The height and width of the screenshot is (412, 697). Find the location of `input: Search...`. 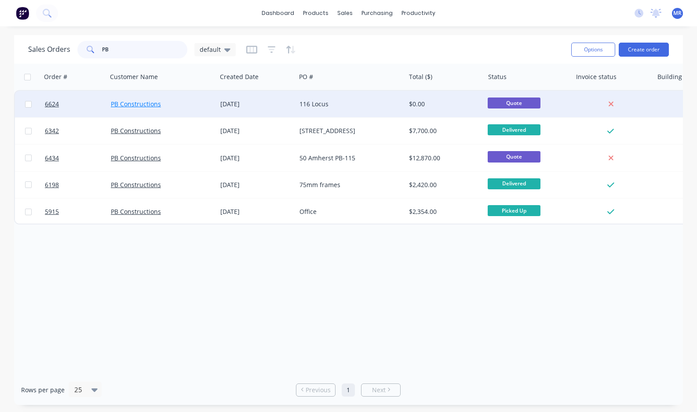

input: Search... is located at coordinates (145, 50).